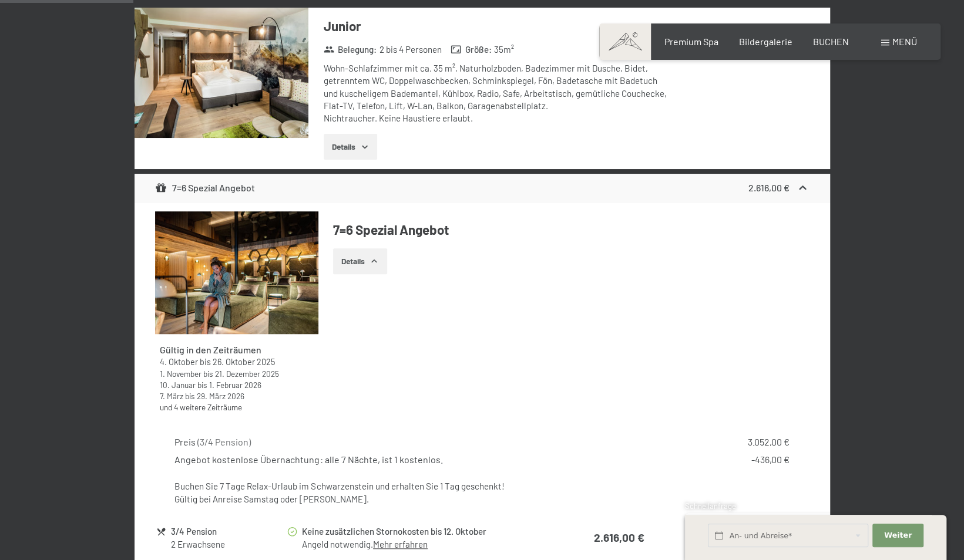  What do you see at coordinates (177, 384) in the screenshot?
I see `time: 10.01.2026` at bounding box center [177, 384].